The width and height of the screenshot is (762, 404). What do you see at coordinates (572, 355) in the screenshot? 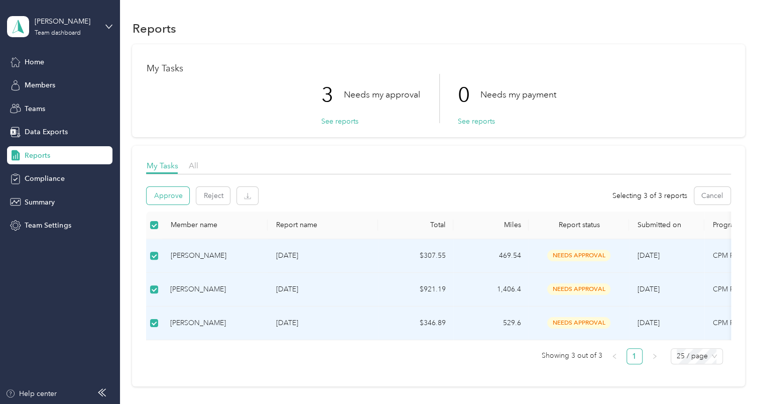
I see `span: Showing 3 out of 3` at bounding box center [572, 355].